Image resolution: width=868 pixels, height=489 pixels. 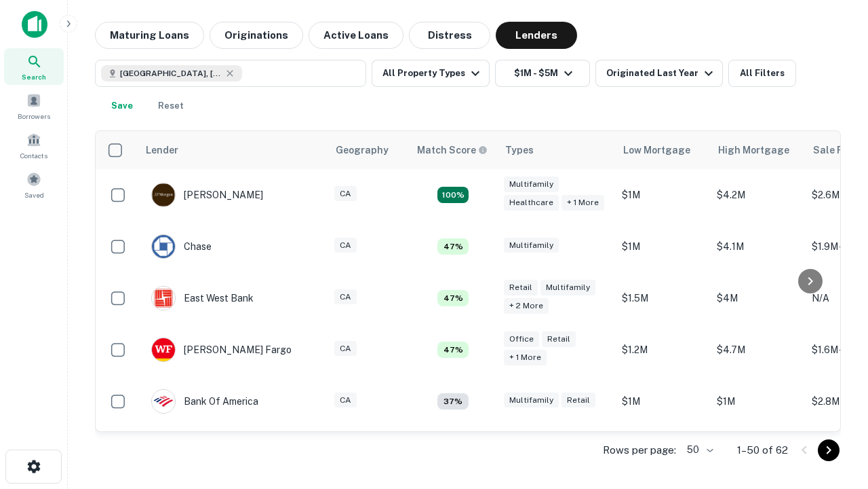 I want to click on a: Borrowers, so click(x=34, y=106).